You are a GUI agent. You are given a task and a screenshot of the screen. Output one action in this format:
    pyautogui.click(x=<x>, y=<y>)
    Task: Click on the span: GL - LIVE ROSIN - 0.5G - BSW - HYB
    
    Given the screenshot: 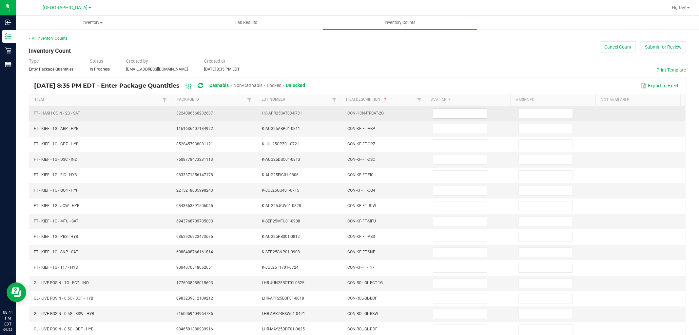 What is the action you would take?
    pyautogui.click(x=64, y=313)
    